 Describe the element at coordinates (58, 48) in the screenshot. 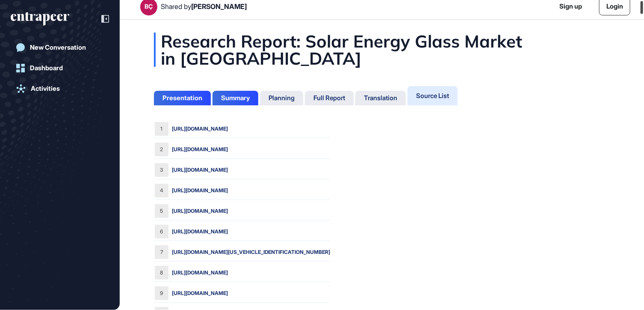

I see `div: New Conversation` at that location.